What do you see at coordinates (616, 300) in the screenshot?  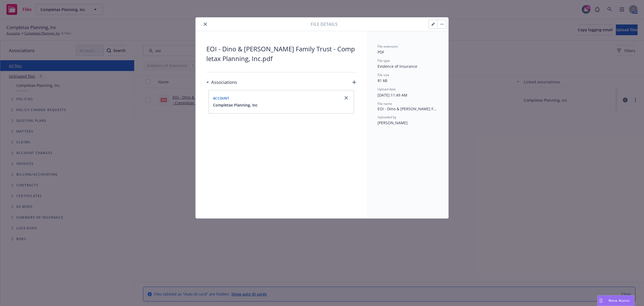 I see `button: Nova Assist` at bounding box center [616, 300].